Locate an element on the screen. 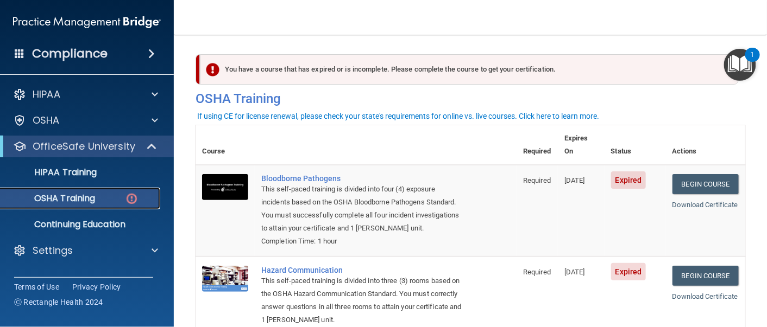 This screenshot has height=327, width=767. p: HIPAA is located at coordinates (46, 94).